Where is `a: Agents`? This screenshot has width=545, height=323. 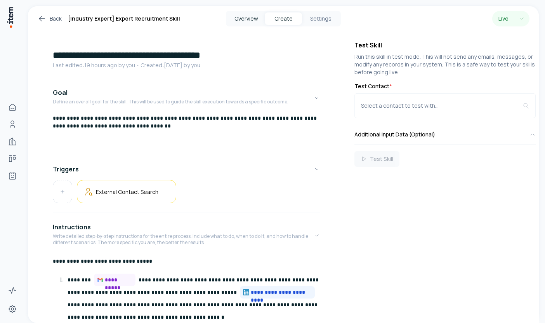 a: Agents is located at coordinates (12, 176).